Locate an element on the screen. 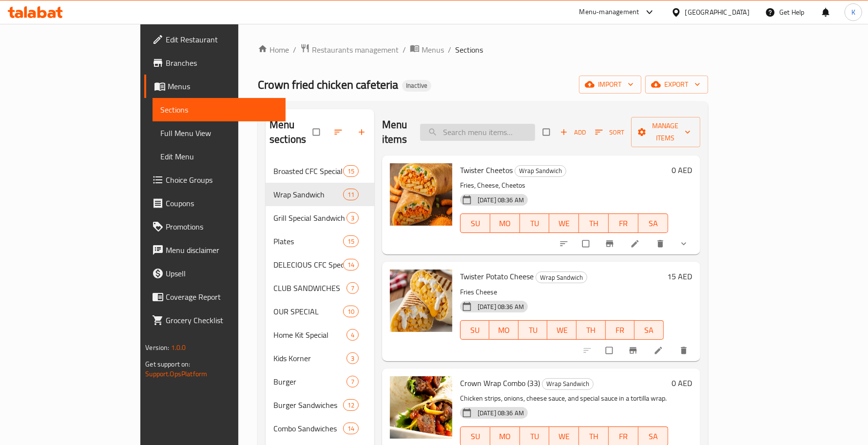 Image resolution: width=868 pixels, height=445 pixels. p: Fries, Cheese, Cheetos is located at coordinates (564, 185).